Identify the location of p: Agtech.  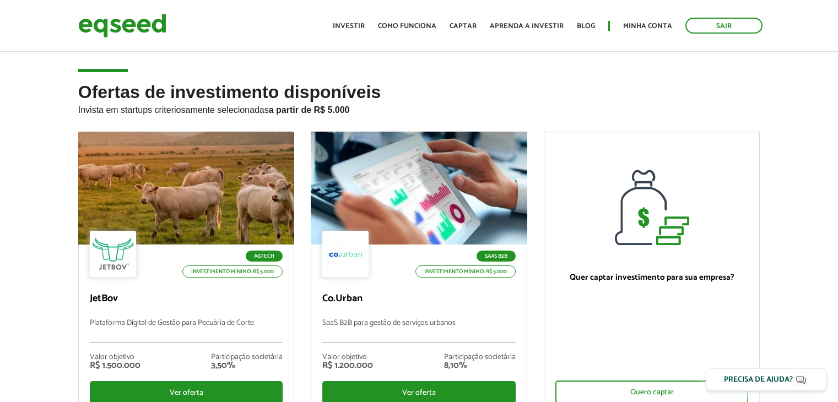
(264, 256).